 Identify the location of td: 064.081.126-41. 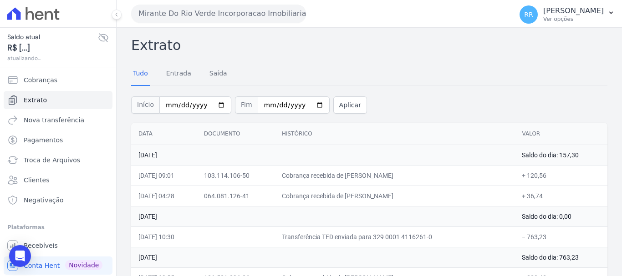
(235, 196).